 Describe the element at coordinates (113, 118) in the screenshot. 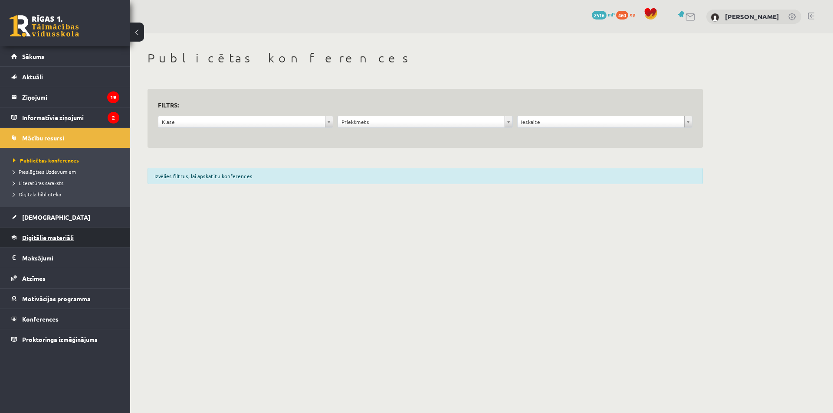

I see `i: 2` at that location.